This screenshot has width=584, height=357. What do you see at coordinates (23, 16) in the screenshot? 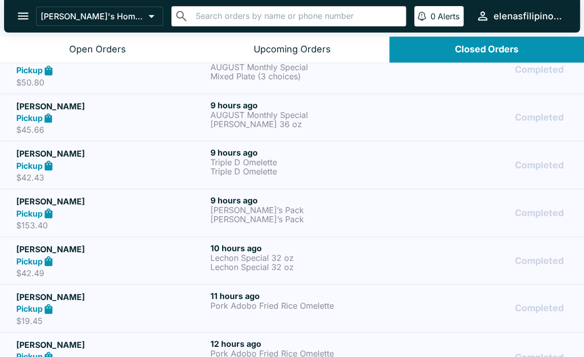
I see `button: open drawer` at bounding box center [23, 16].